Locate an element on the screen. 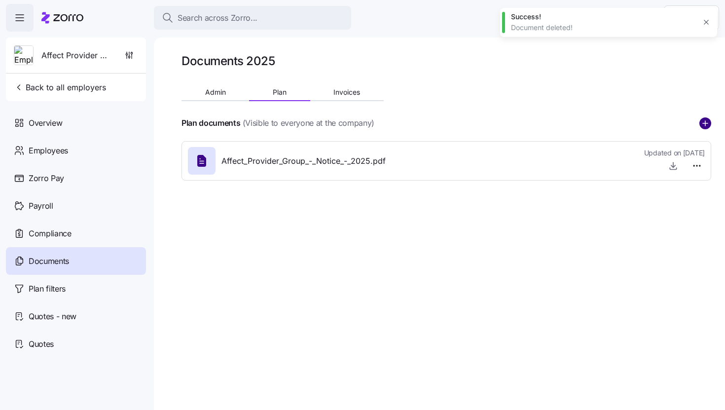 The height and width of the screenshot is (410, 725). h4: Plan documents is located at coordinates (211, 123).